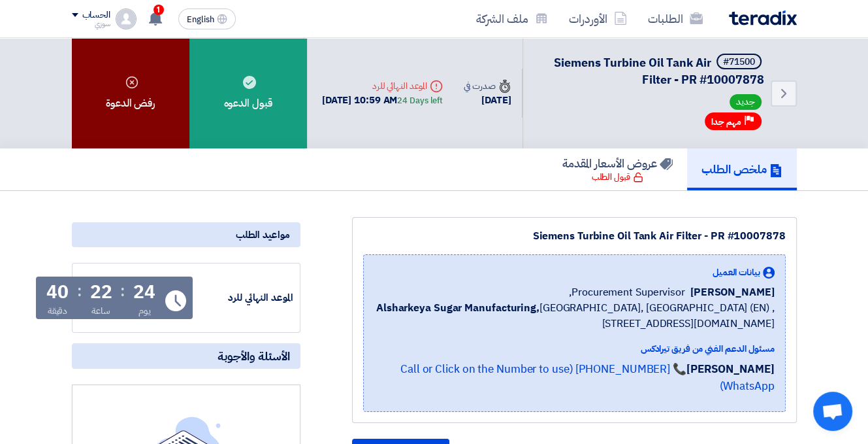 The image size is (868, 444). What do you see at coordinates (512, 18) in the screenshot?
I see `a: ملف الشركة` at bounding box center [512, 18].